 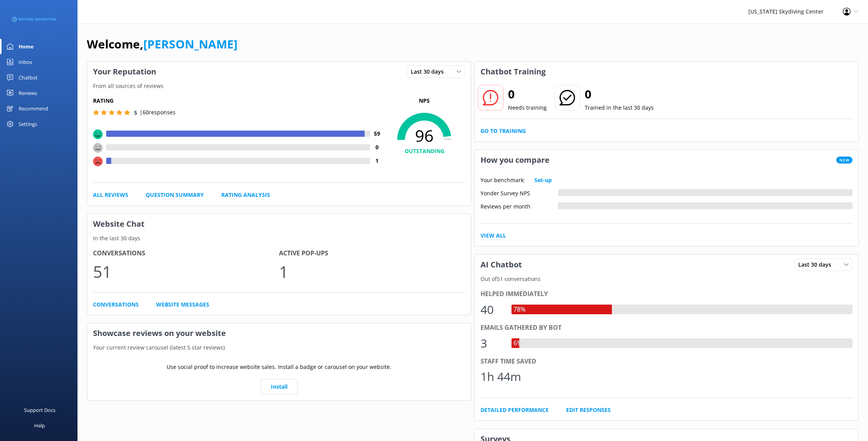 I want to click on div: 78%, so click(x=519, y=310).